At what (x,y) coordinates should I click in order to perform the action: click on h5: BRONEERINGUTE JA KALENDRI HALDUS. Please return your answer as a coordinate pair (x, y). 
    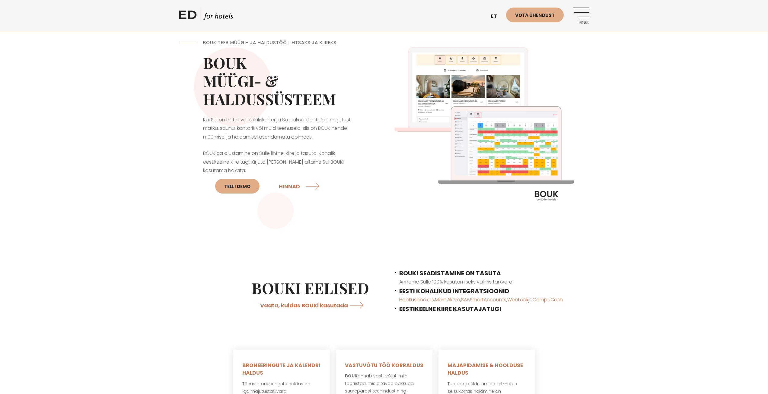
    Looking at the image, I should click on (281, 369).